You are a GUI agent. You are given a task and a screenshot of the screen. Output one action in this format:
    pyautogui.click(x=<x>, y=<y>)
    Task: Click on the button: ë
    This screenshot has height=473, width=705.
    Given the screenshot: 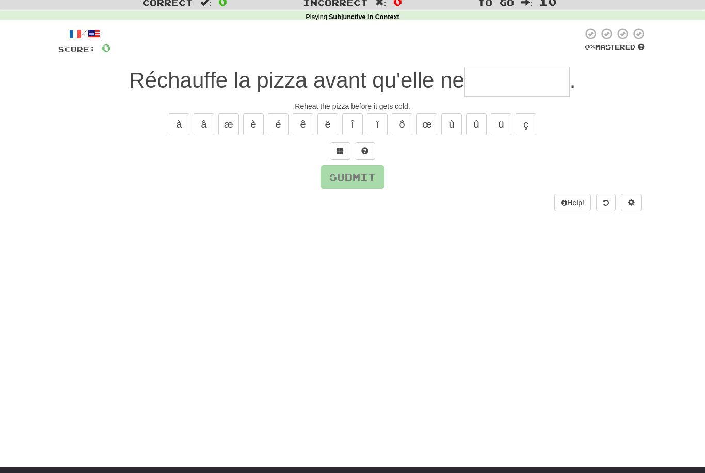 What is the action you would take?
    pyautogui.click(x=328, y=124)
    